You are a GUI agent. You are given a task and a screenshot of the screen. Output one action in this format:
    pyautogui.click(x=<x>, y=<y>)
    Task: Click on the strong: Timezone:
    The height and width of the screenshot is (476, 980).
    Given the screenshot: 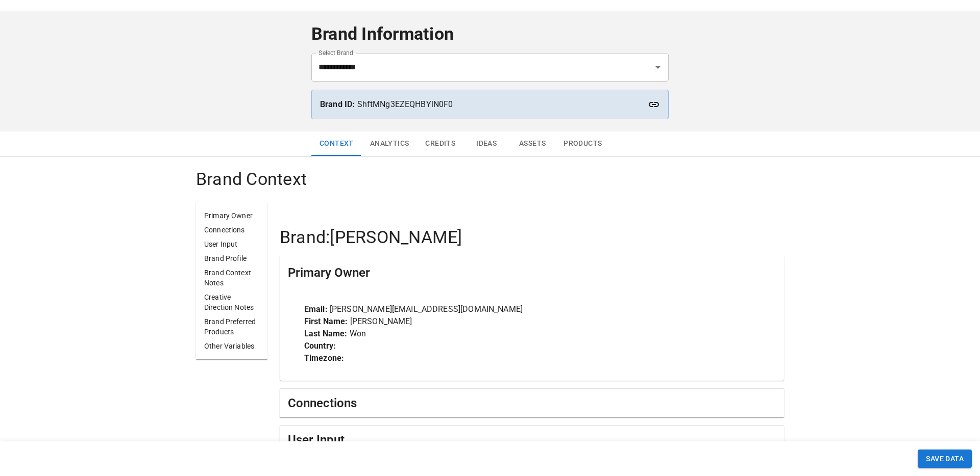 What is the action you would take?
    pyautogui.click(x=325, y=358)
    